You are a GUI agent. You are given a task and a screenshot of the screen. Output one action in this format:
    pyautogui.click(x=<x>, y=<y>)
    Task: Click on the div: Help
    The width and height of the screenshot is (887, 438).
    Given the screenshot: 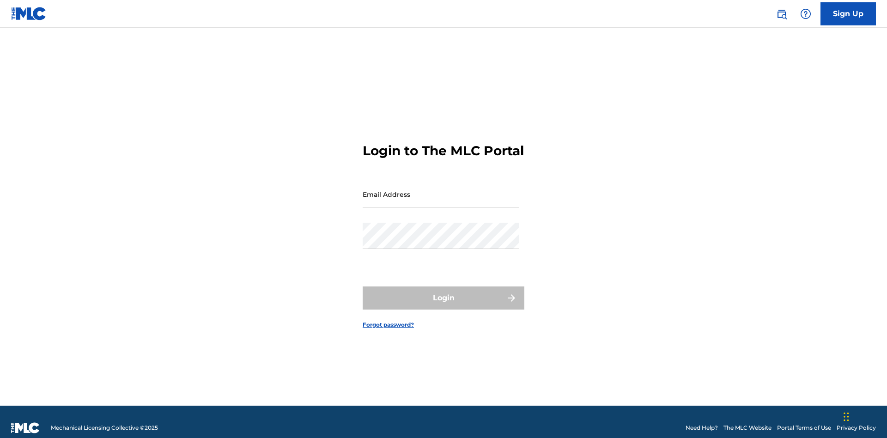 What is the action you would take?
    pyautogui.click(x=806, y=14)
    